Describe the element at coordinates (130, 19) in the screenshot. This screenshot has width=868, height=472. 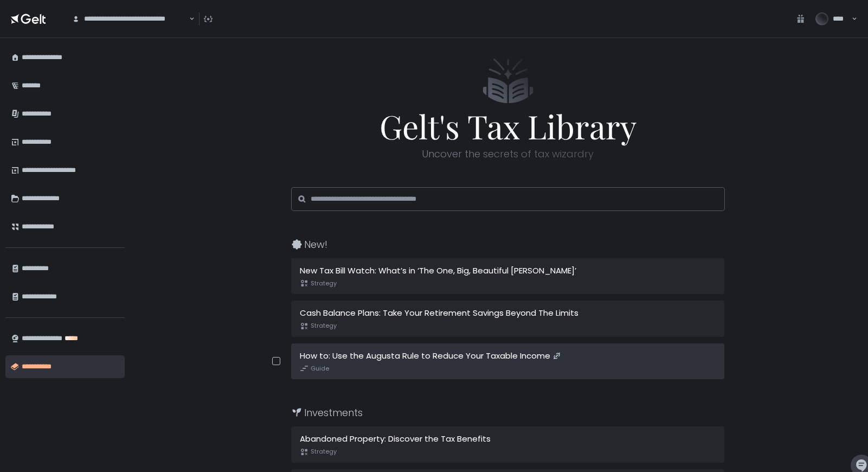
I see `div: Search for option` at that location.